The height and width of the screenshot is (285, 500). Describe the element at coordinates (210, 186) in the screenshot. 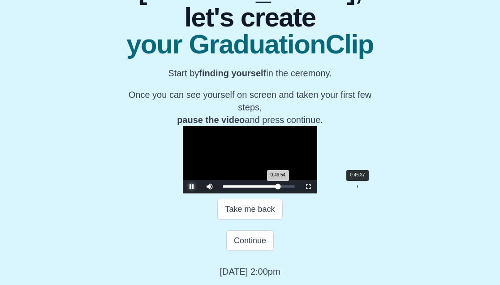

I see `button: Mute` at that location.